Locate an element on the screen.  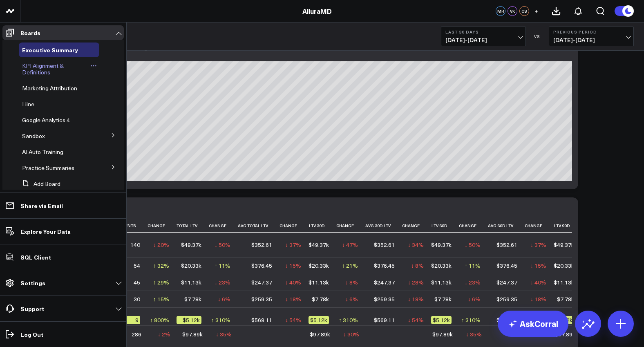
div: 9 is located at coordinates (129, 320).